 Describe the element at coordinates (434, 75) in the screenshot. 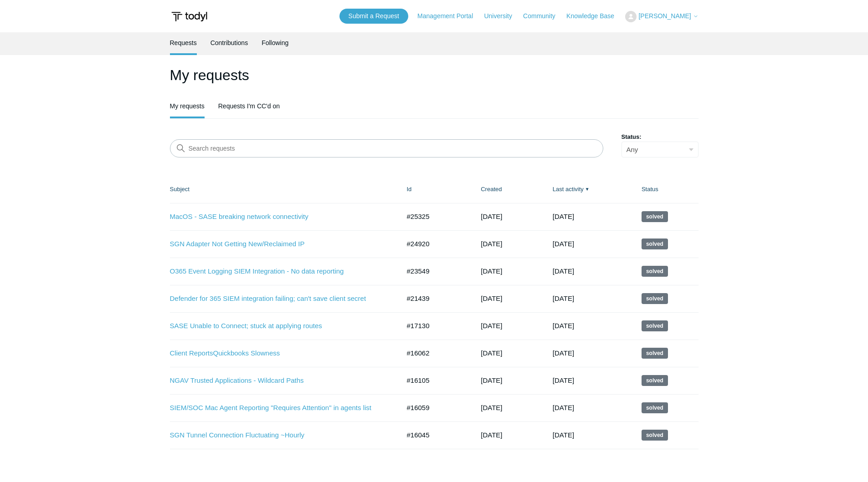

I see `h1: My requests` at that location.